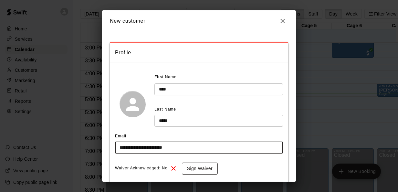 This screenshot has height=192, width=398. Describe the element at coordinates (141, 168) in the screenshot. I see `span: Waiver Acknowledged: No` at that location.